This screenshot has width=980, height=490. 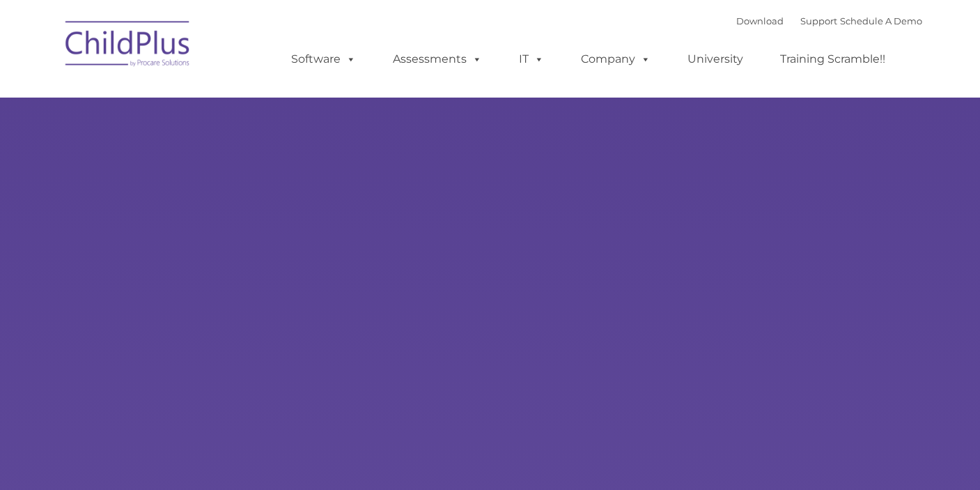 I want to click on a: Download, so click(x=760, y=20).